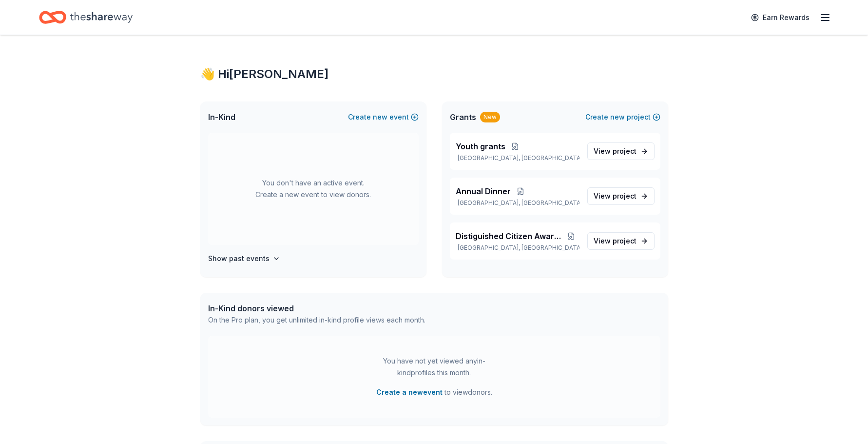 This screenshot has width=868, height=444. Describe the element at coordinates (509, 236) in the screenshot. I see `span: Distiguished Citizen Award Dinner` at that location.